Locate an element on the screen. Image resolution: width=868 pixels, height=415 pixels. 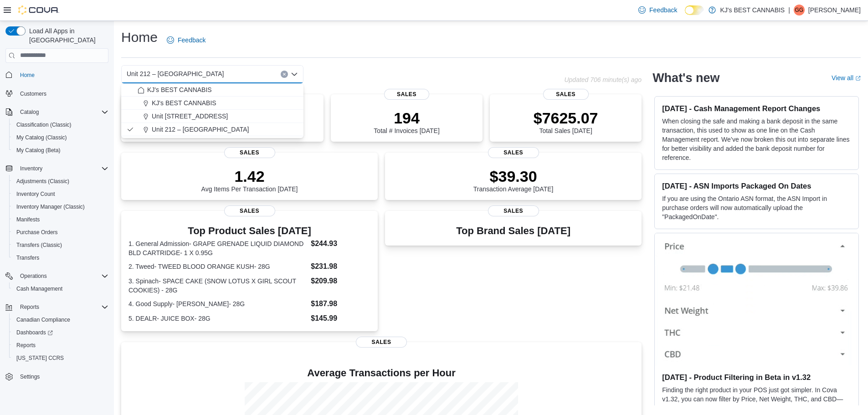
a: Dashboards is located at coordinates (35, 333).